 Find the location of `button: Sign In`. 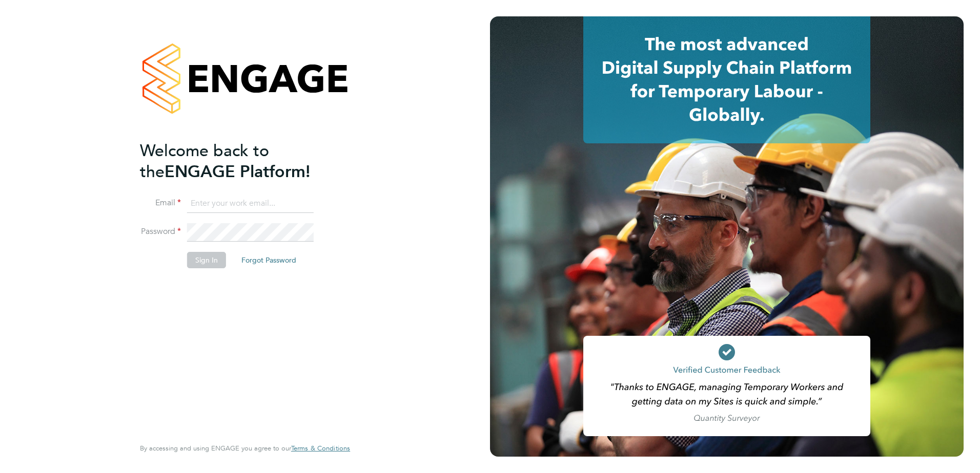

button: Sign In is located at coordinates (206, 260).